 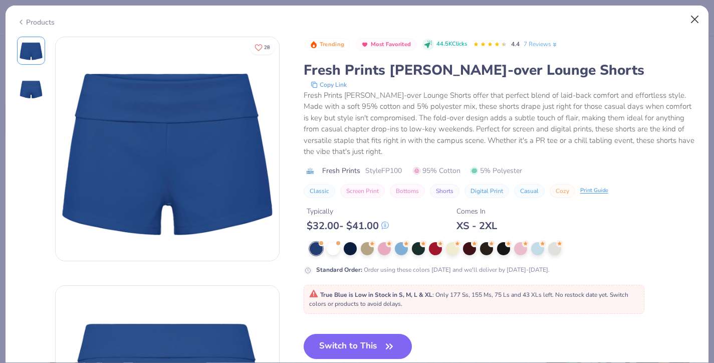 What do you see at coordinates (451, 44) in the screenshot?
I see `span: 44.5K Clicks` at bounding box center [451, 44].